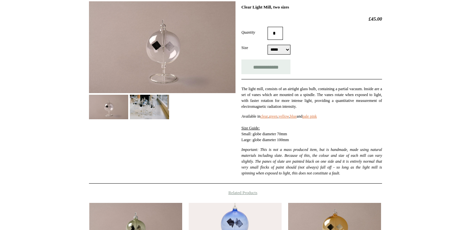 This screenshot has width=471, height=230. I want to click on a: green, so click(273, 117).